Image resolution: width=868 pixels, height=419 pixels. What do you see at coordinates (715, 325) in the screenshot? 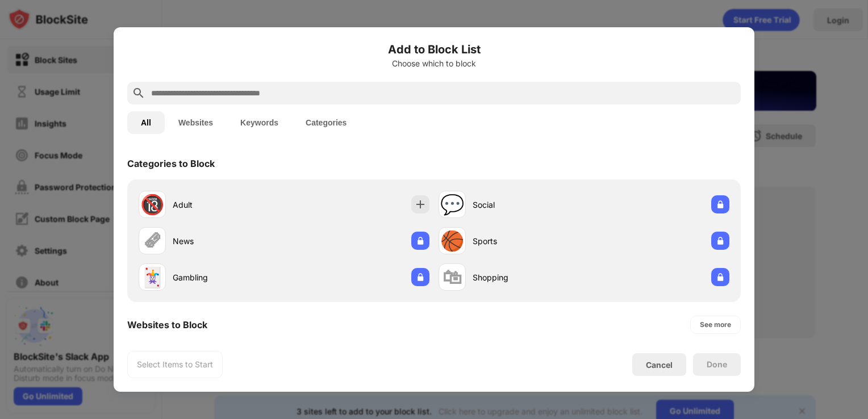
I see `div: See more` at bounding box center [715, 325].